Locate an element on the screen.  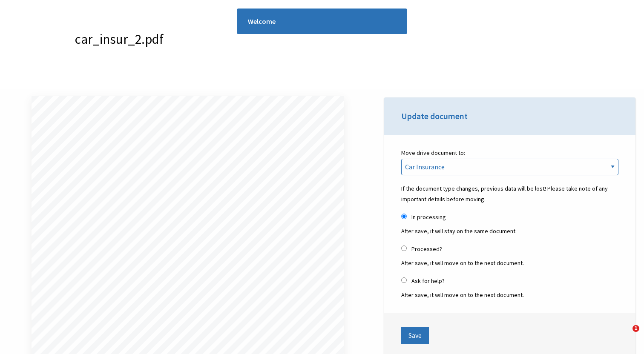
span: 1 is located at coordinates (636, 329).